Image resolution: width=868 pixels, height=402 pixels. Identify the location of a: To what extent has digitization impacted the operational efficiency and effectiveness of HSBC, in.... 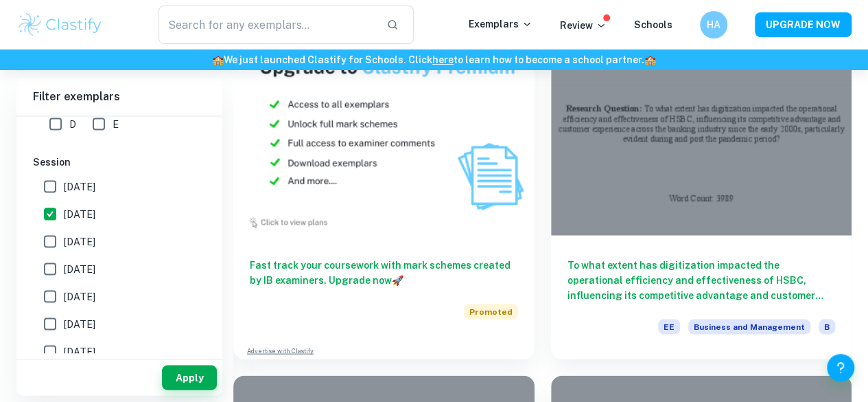
(702, 184).